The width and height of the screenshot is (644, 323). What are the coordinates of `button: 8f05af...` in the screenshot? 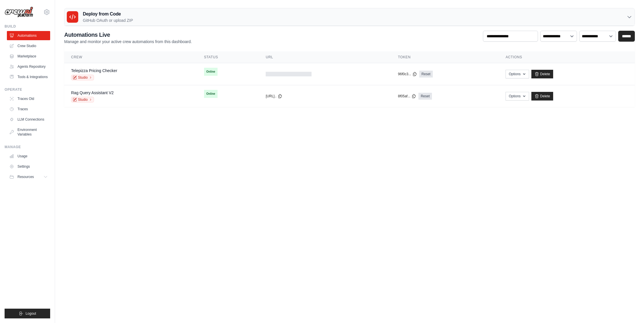 It's located at (407, 96).